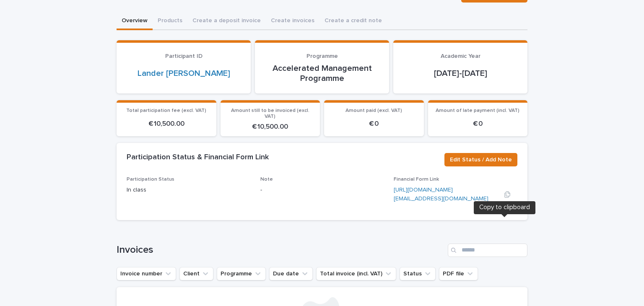 This screenshot has width=644, height=306. I want to click on button: Client, so click(196, 274).